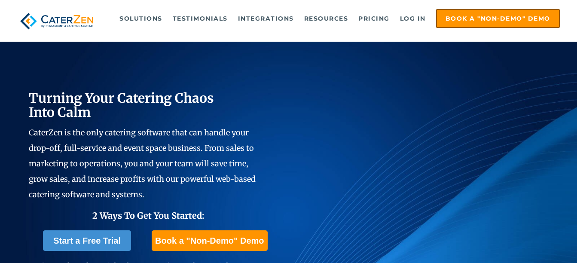  What do you see at coordinates (335, 18) in the screenshot?
I see `div: Navigation Menu` at bounding box center [335, 18].